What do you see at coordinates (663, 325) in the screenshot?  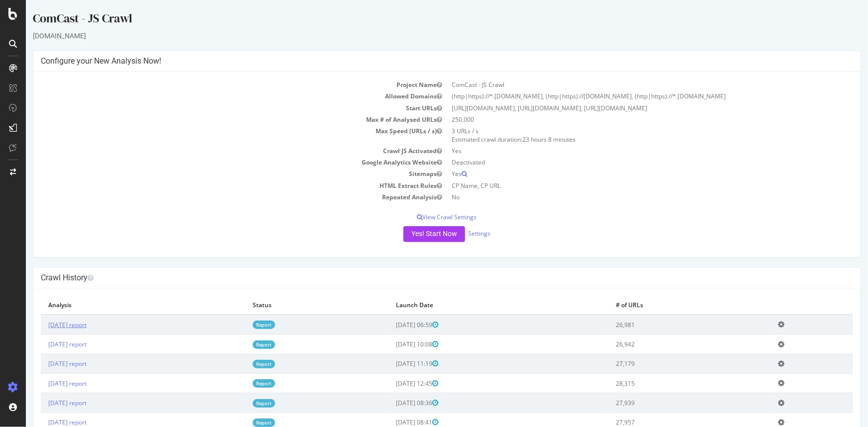 I see `td: 26,981` at bounding box center [663, 325].